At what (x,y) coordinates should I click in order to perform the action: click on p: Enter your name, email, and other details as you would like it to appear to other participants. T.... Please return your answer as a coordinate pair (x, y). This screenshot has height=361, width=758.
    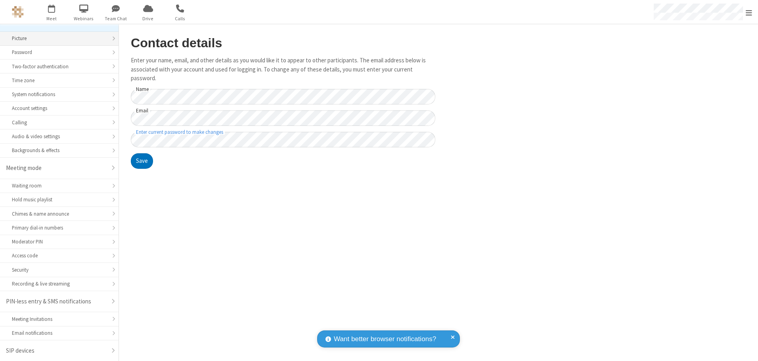
    Looking at the image, I should click on (283, 69).